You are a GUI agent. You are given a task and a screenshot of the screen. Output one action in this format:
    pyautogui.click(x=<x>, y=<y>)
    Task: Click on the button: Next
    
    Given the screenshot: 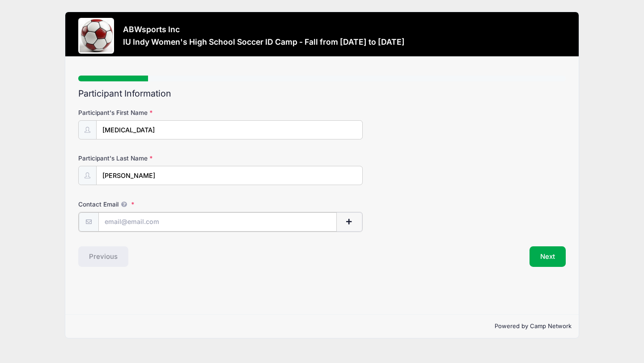 What is the action you would take?
    pyautogui.click(x=547, y=256)
    